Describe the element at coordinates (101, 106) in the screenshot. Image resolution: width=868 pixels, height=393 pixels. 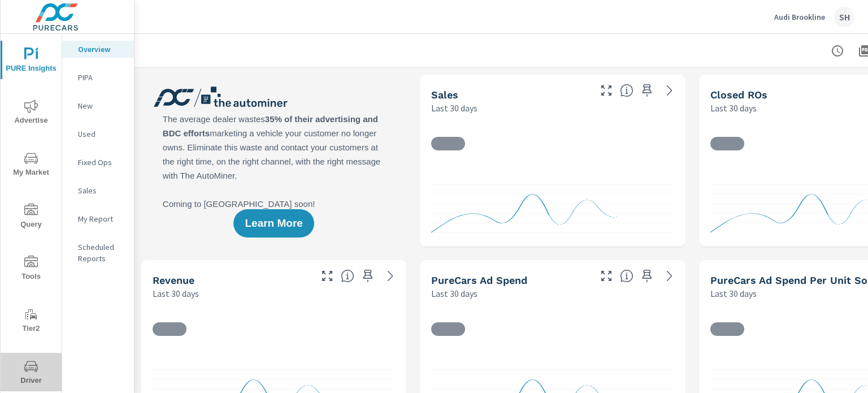
I see `p: New` at that location.